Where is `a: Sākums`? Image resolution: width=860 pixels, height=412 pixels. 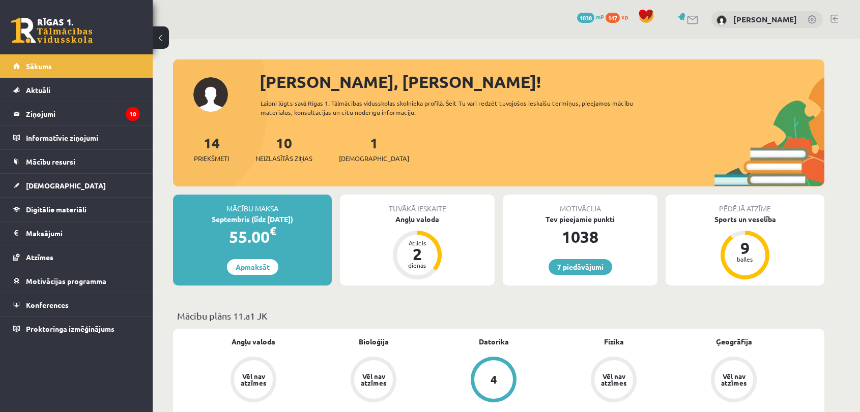 a: Sākums is located at coordinates (76, 66).